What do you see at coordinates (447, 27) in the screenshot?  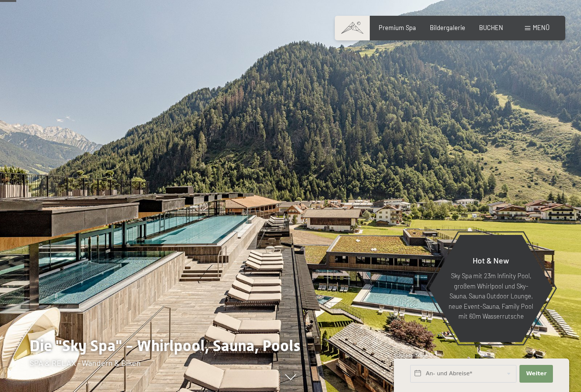 I see `span: Bildergalerie` at bounding box center [447, 27].